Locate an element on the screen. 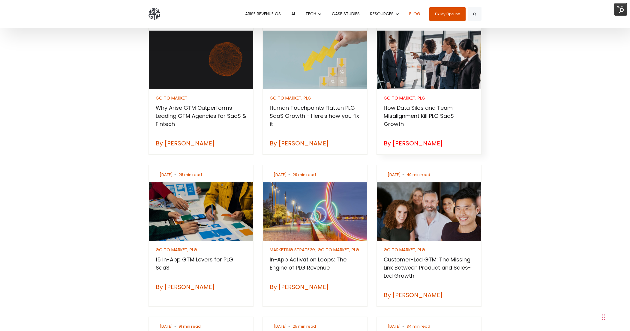  img: ARISE GTM logo grey is located at coordinates (154, 14).